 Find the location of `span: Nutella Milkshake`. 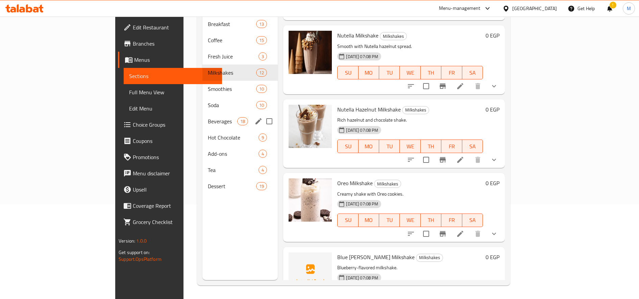

span: Nutella Milkshake is located at coordinates (358, 35).